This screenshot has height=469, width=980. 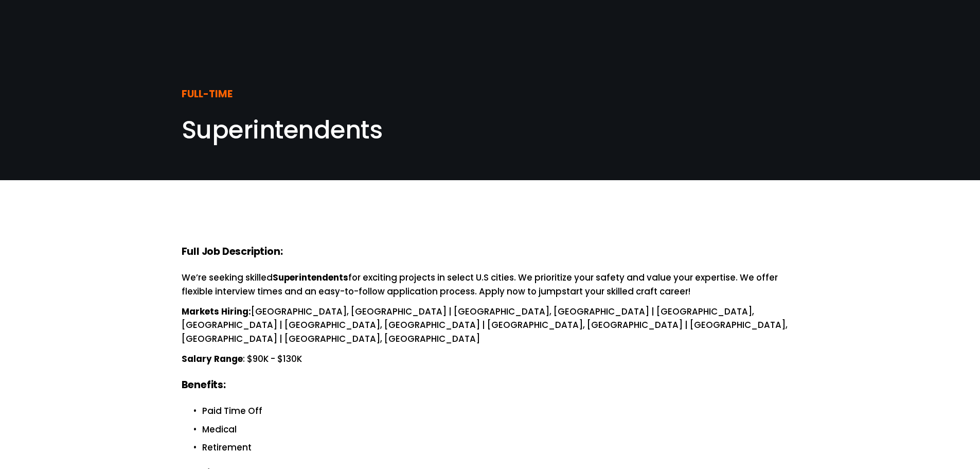 What do you see at coordinates (501, 447) in the screenshot?
I see `p: Retirement` at bounding box center [501, 447].